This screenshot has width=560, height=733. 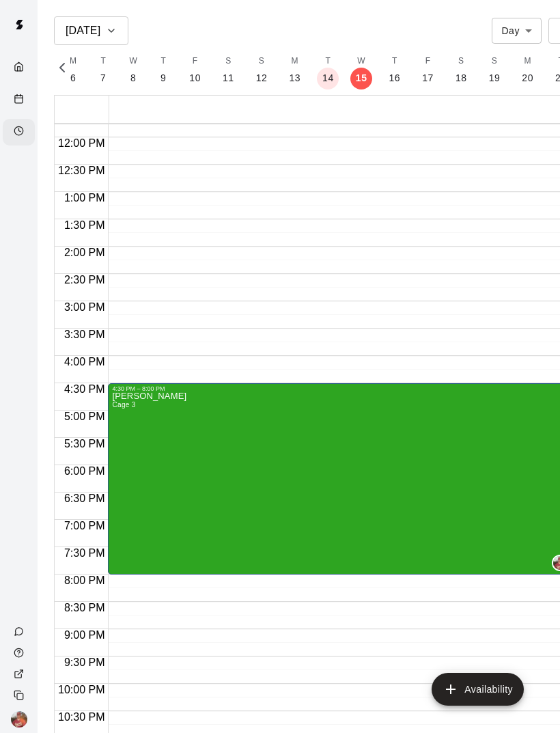 What do you see at coordinates (395, 78) in the screenshot?
I see `p: 16` at bounding box center [395, 78].